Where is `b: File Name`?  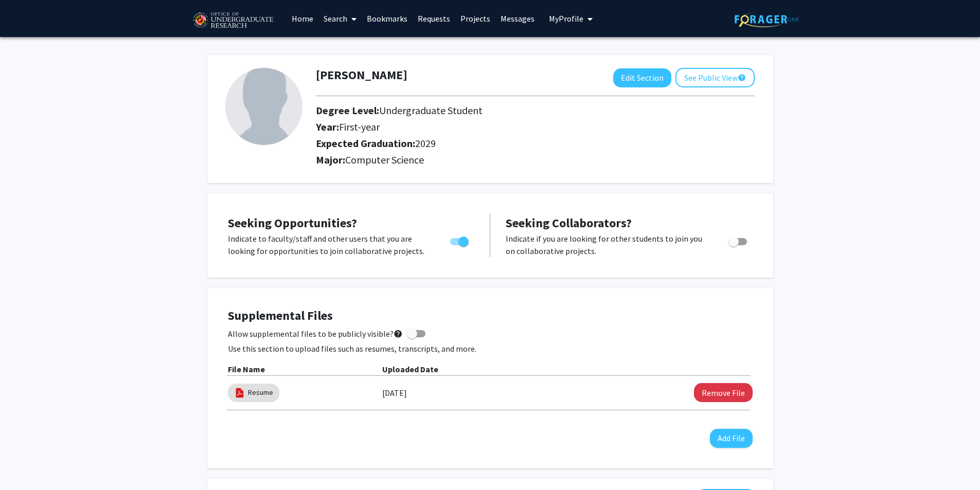 b: File Name is located at coordinates (246, 369).